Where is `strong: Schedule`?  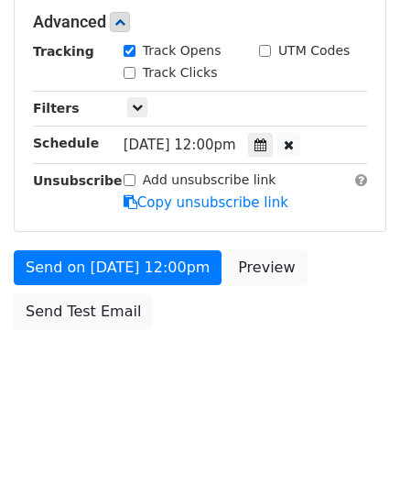 strong: Schedule is located at coordinates (66, 143).